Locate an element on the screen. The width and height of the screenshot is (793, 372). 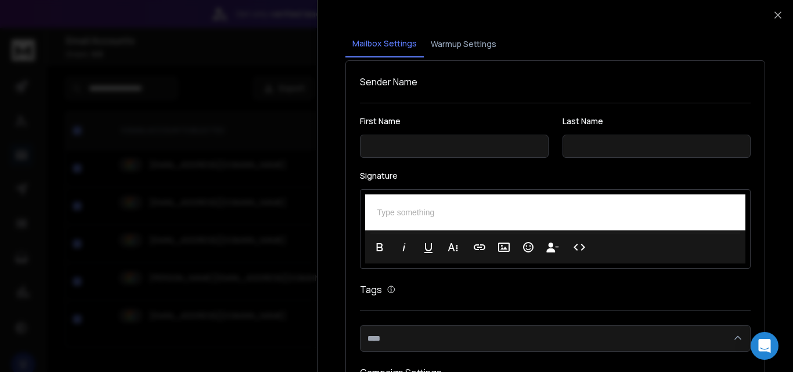
button: Emoticons is located at coordinates (528, 247).